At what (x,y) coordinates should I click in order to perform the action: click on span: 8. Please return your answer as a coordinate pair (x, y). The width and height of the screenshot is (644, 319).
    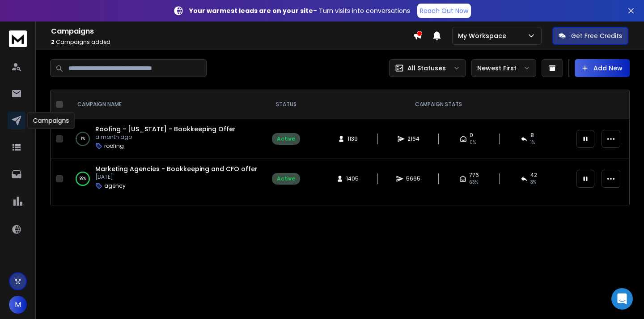
    Looking at the image, I should click on (532, 135).